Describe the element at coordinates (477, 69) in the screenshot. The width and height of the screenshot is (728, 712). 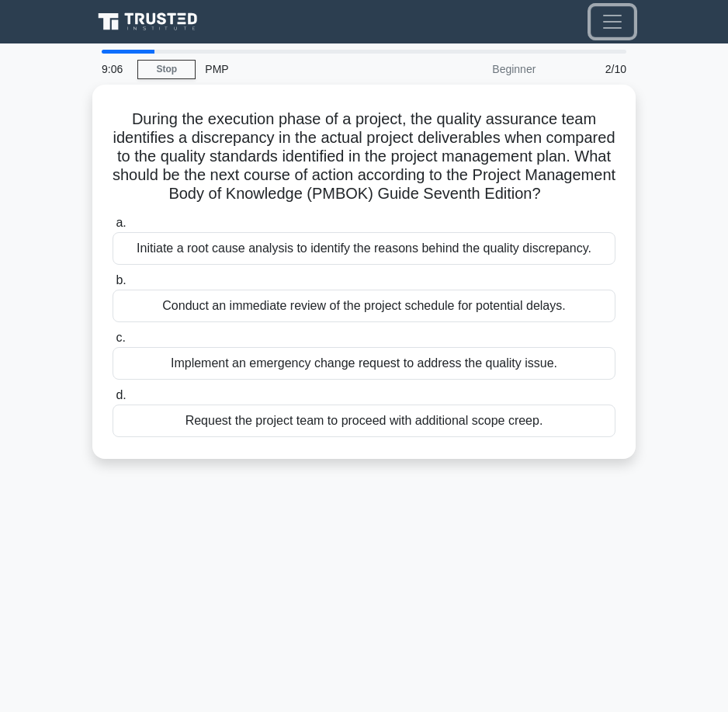
I see `div: Beginner` at that location.